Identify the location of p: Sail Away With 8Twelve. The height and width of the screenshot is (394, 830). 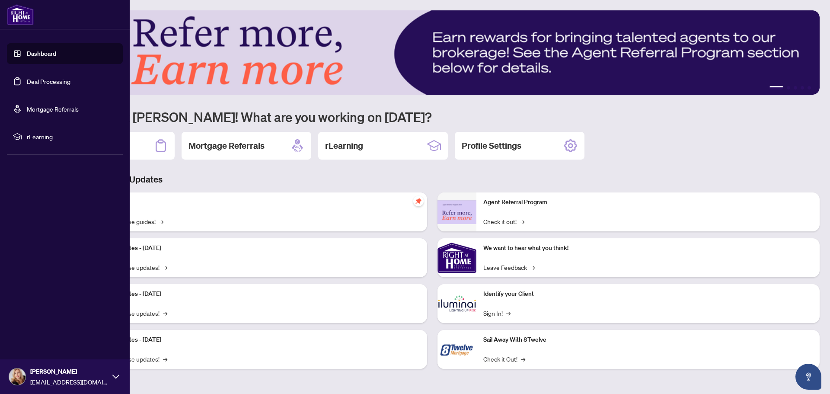
(648, 340).